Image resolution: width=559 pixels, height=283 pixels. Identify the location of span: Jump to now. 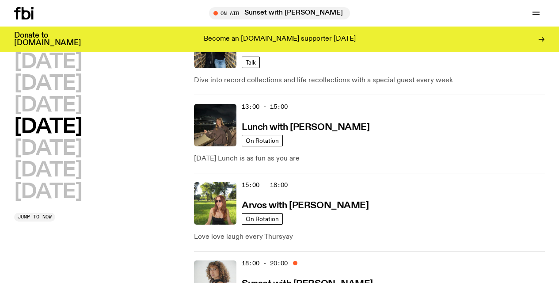
(34, 217).